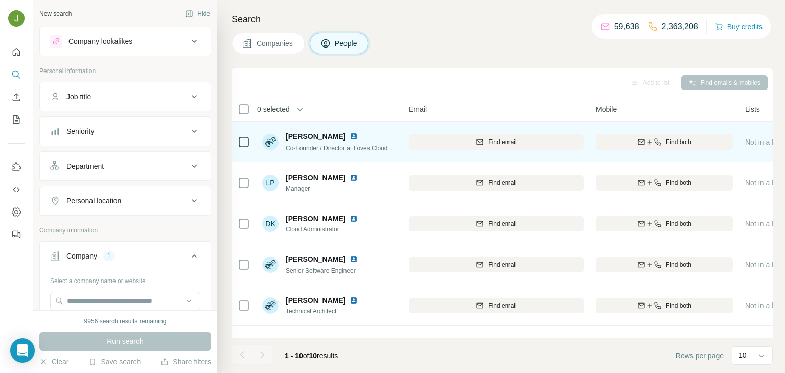 The width and height of the screenshot is (785, 373). What do you see at coordinates (125, 321) in the screenshot?
I see `div: 9956 search results remaining` at bounding box center [125, 321].